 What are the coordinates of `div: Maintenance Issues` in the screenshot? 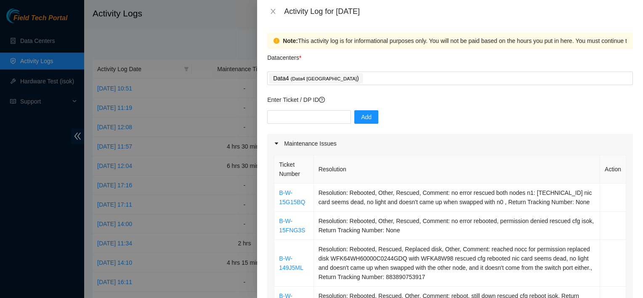 It's located at (450, 143).